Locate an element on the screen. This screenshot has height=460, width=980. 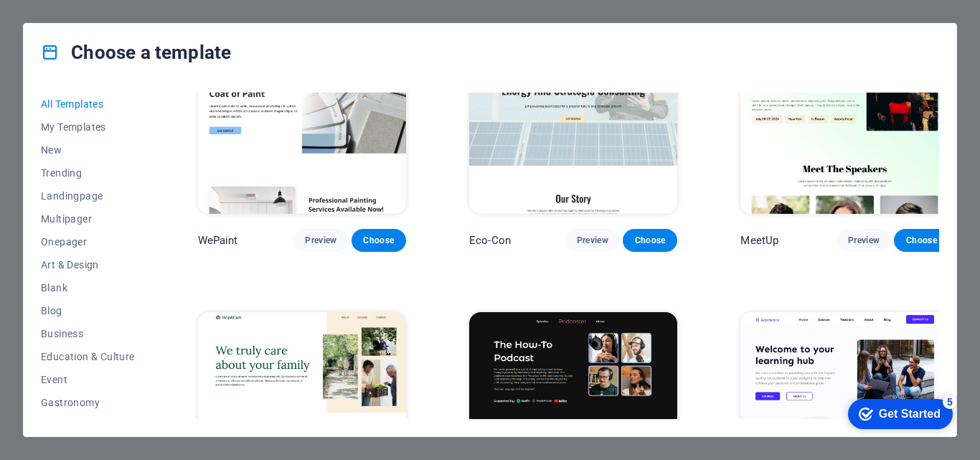
span: Event is located at coordinates (87, 380).